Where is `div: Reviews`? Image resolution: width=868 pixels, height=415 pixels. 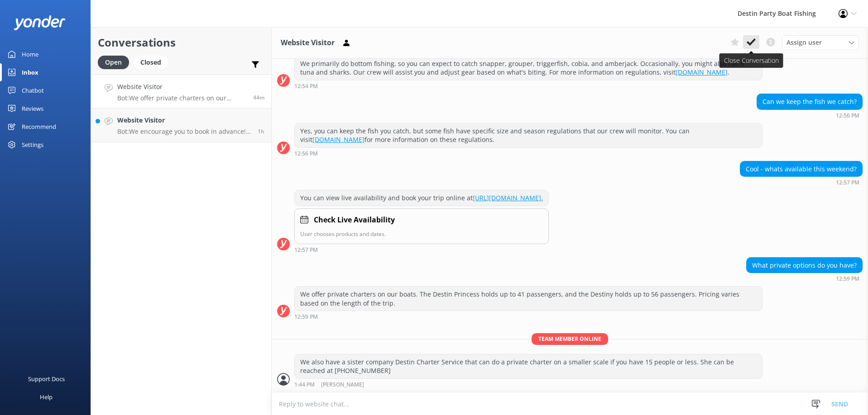
div: Reviews is located at coordinates (32, 108).